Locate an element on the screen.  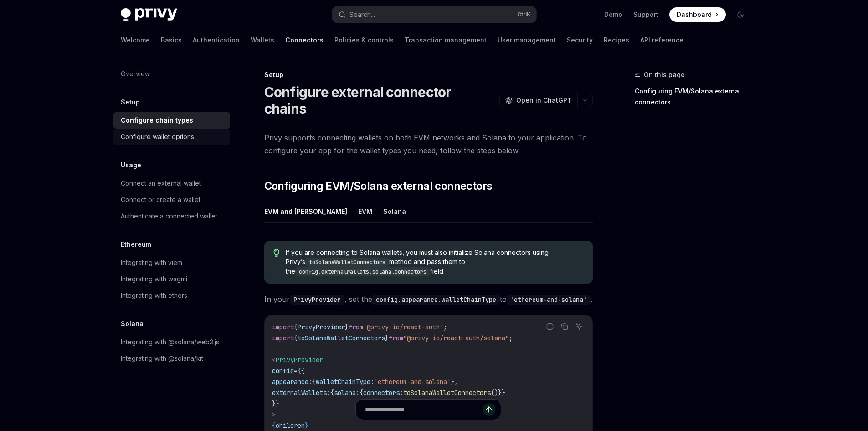
div: Integrating with viem is located at coordinates (151, 263).